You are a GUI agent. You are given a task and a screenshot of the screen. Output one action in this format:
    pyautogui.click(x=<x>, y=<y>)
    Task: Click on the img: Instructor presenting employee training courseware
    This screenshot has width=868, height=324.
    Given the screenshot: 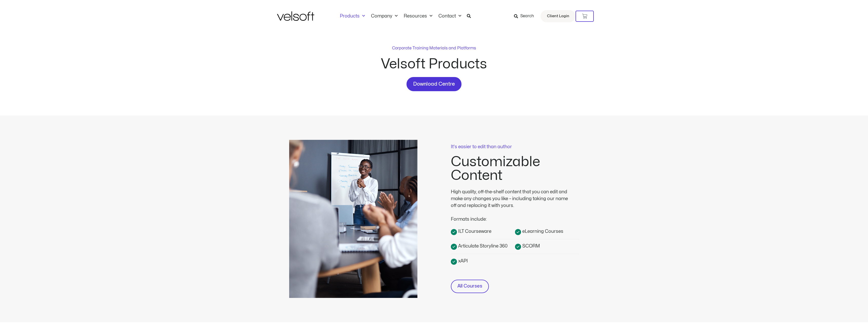 What is the action you would take?
    pyautogui.click(x=354, y=219)
    